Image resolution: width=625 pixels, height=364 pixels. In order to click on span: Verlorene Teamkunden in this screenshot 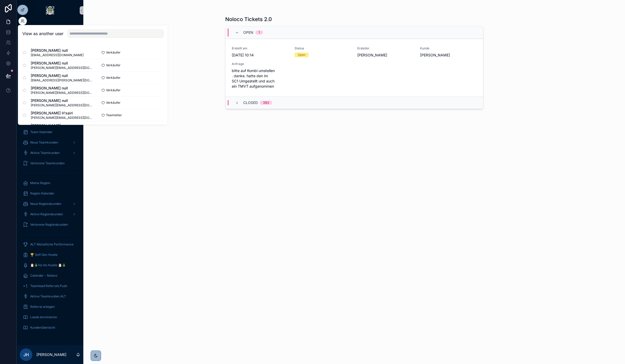, I will do `click(48, 164)`.